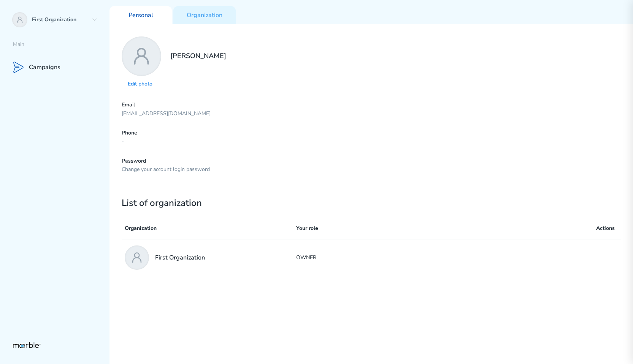  What do you see at coordinates (371, 133) in the screenshot?
I see `p: Phone` at bounding box center [371, 133].